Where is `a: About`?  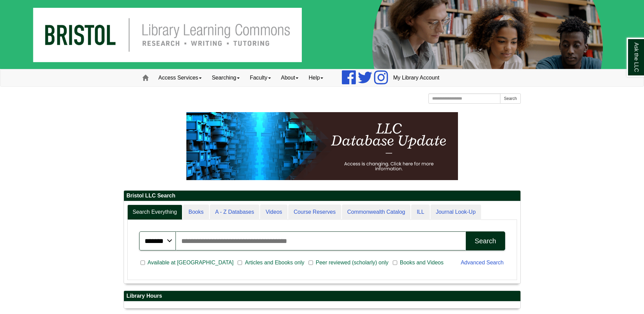
a: About is located at coordinates (290, 78).